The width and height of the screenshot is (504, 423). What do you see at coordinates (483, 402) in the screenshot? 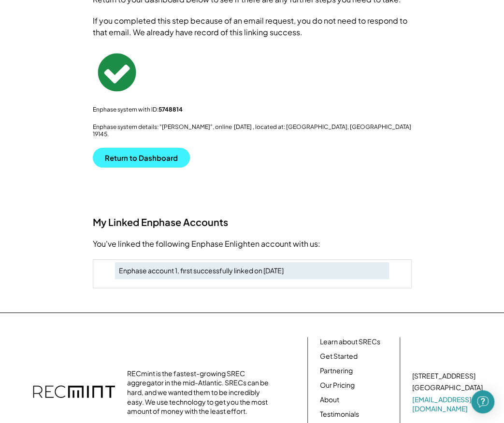
I see `div: Open Intercom Messenger` at bounding box center [483, 402].